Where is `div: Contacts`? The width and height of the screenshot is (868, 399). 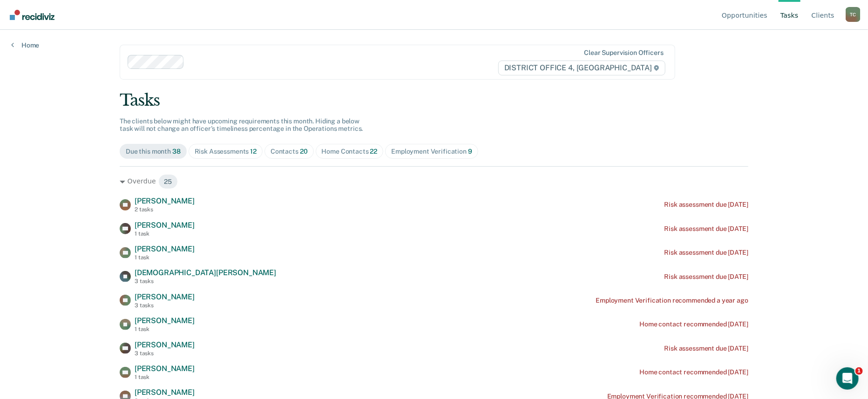
div: Contacts is located at coordinates (289, 151).